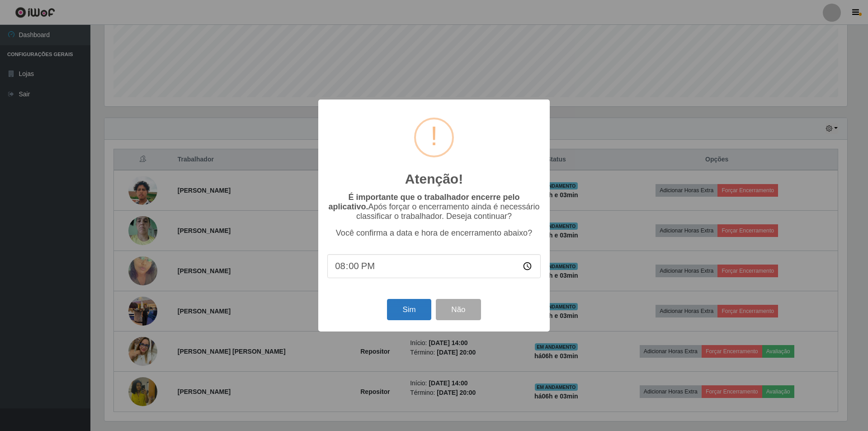 The width and height of the screenshot is (868, 431). I want to click on p: Você confirma a data e hora de encerramento abaixo?, so click(434, 232).